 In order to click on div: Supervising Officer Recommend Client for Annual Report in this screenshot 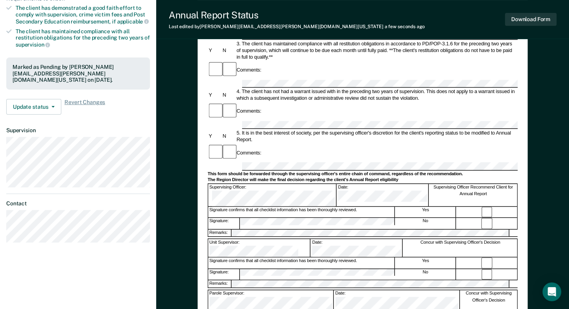, I will do `click(474, 195)`.